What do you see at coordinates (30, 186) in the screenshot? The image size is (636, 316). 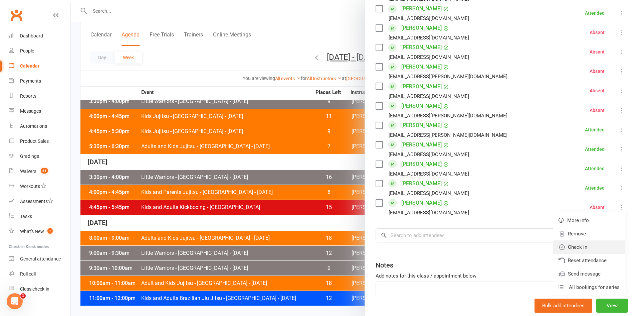 I see `div: Workouts` at bounding box center [30, 186].